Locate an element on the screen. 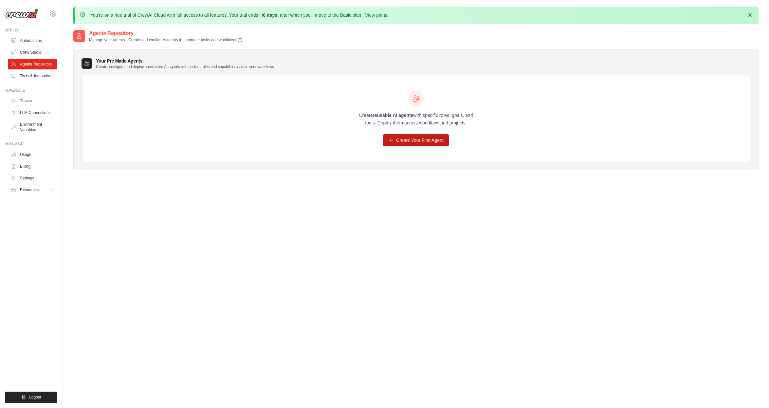 This screenshot has height=408, width=769. p: You're on a free trial of CrewAI Cloud with full access to all features. Your trial ends in , aft... is located at coordinates (239, 15).